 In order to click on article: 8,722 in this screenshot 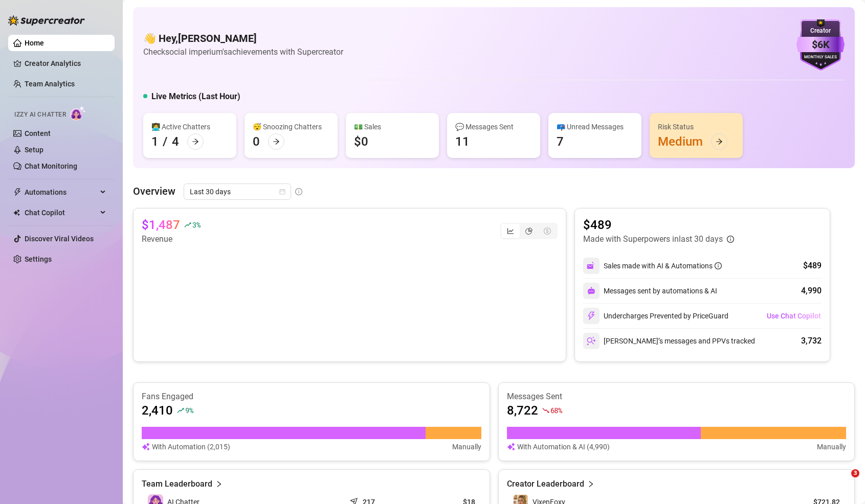, I will do `click(522, 410)`.